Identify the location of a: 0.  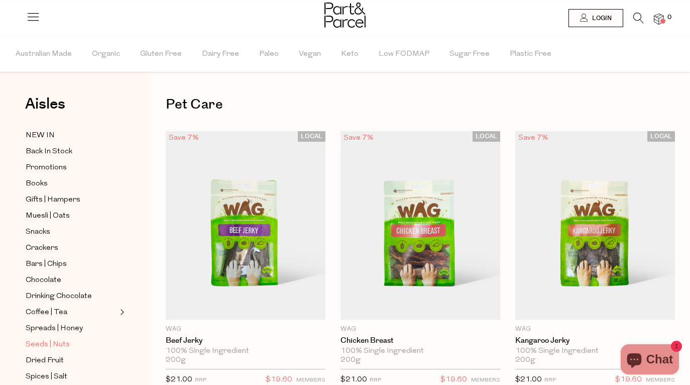
(659, 19).